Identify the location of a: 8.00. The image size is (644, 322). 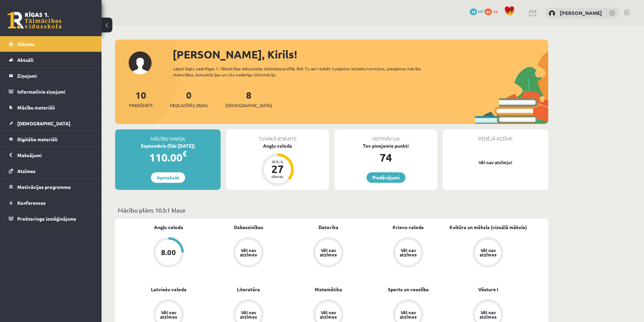
(168, 253).